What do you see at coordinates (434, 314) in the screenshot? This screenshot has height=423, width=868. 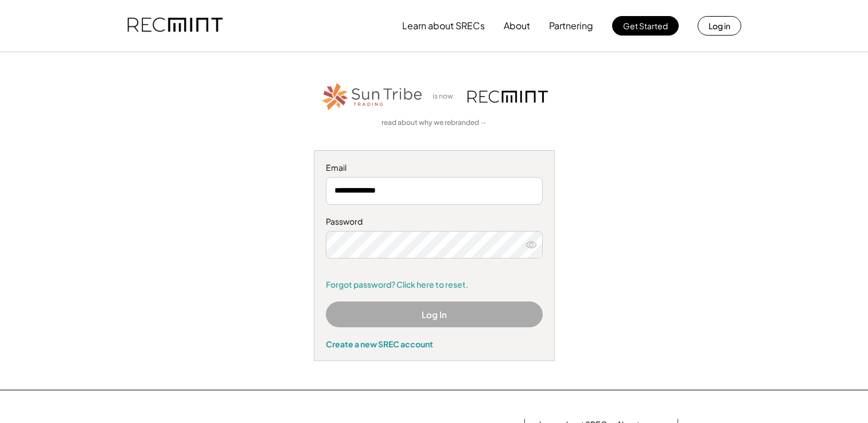 I see `button: Log In` at bounding box center [434, 314].